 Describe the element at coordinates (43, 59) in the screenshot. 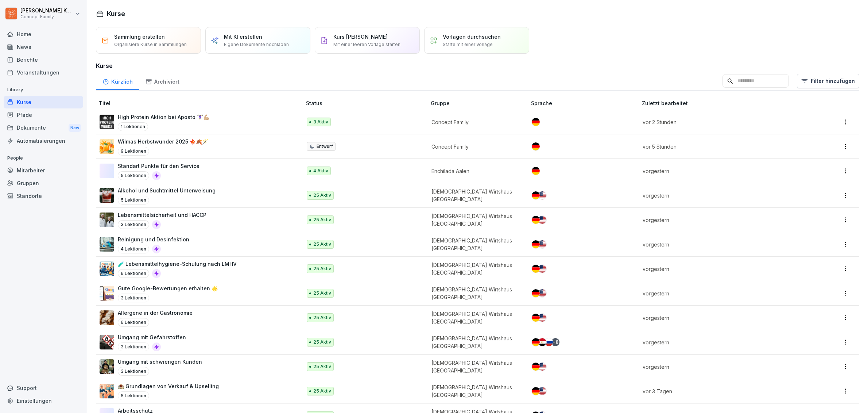

I see `div: Berichte` at that location.